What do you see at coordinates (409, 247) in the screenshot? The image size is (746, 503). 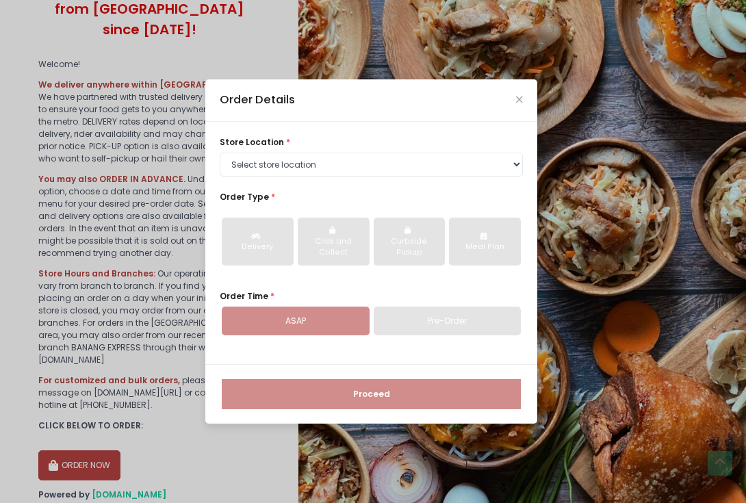 I see `div: Curbside Pickup` at bounding box center [409, 247].